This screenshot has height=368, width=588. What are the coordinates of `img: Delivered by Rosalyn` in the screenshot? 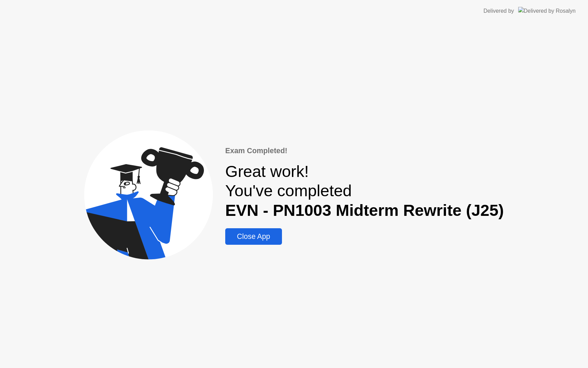 It's located at (547, 11).